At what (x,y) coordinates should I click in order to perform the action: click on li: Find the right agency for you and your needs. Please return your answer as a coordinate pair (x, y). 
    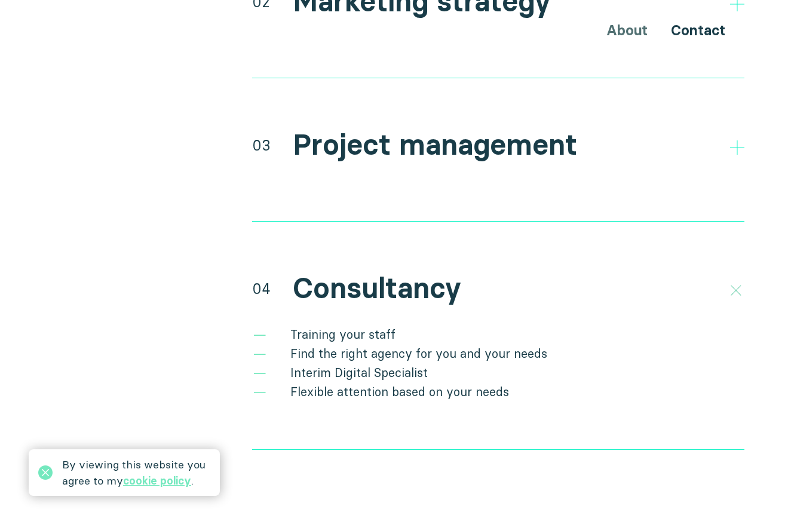
    Looking at the image, I should click on (498, 354).